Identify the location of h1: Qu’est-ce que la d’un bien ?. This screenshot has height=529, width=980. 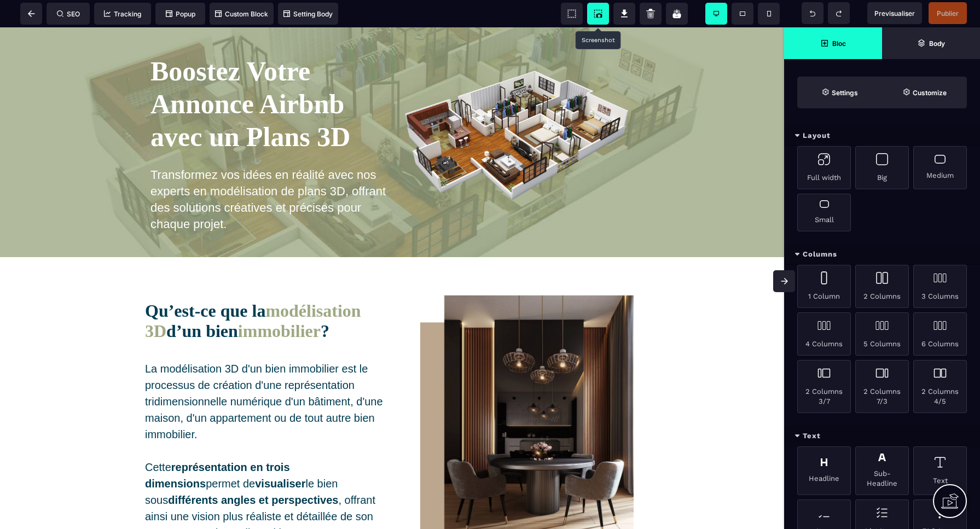
(266, 294).